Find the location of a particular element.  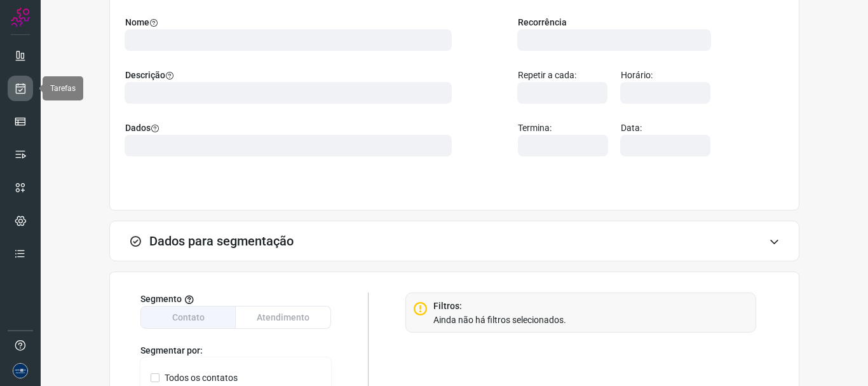

span: Atendimento is located at coordinates (284, 317).